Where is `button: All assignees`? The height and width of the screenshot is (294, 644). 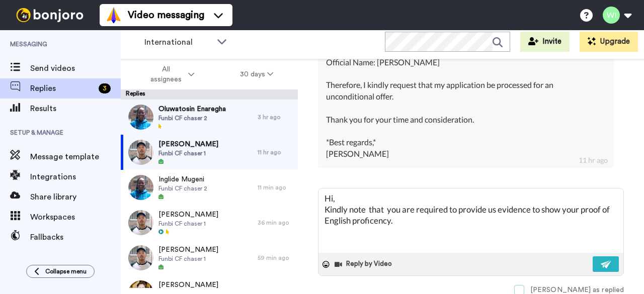 button: All assignees is located at coordinates (170, 74).